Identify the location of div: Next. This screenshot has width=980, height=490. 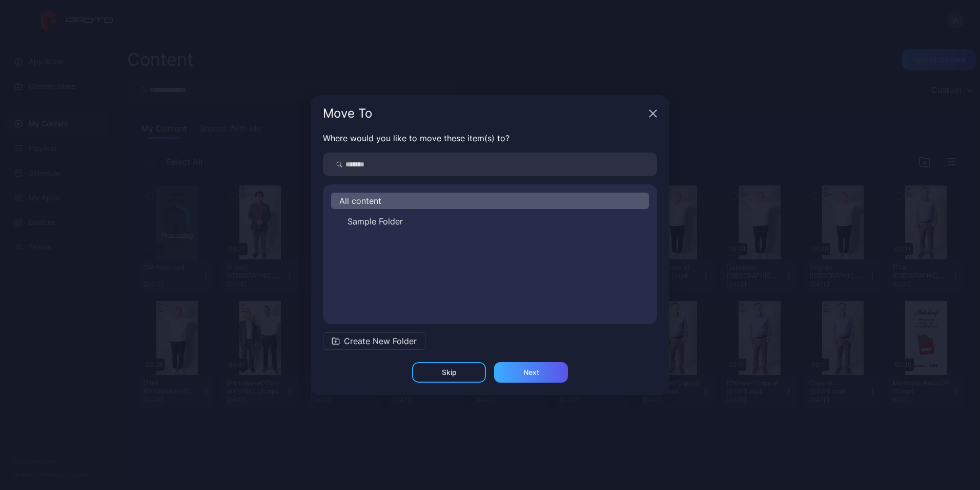
(531, 372).